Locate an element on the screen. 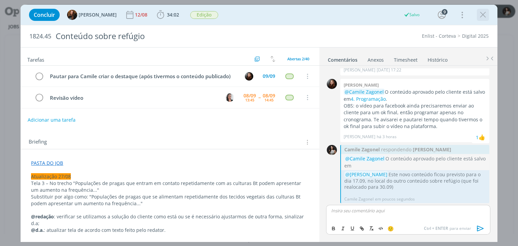 The image size is (518, 246). div: 09/09 is located at coordinates (269, 76).